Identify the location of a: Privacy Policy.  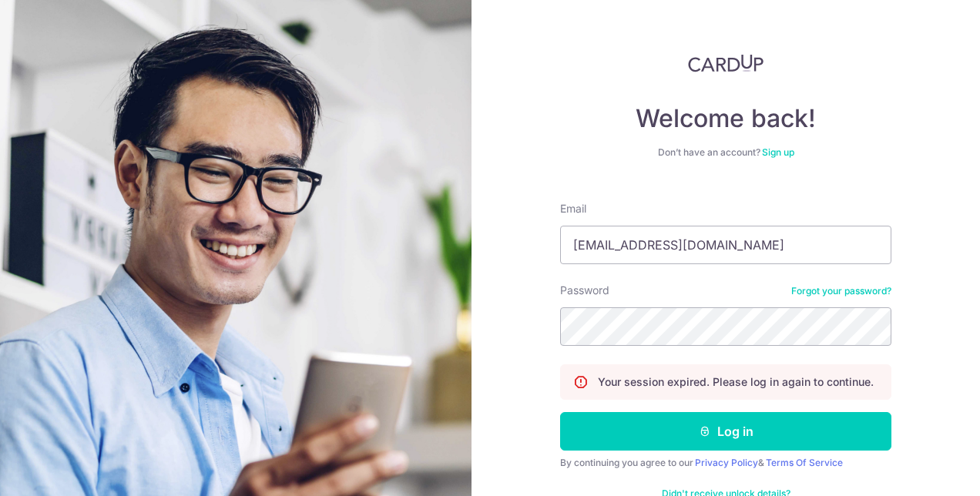
(727, 462).